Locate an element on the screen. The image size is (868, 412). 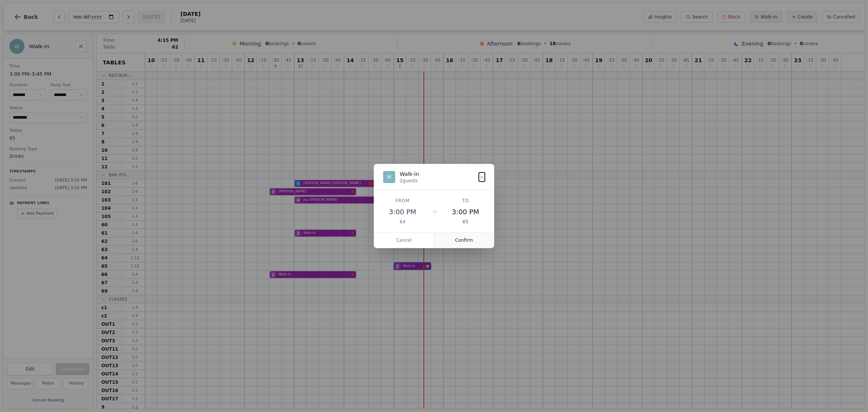
div: 65 is located at coordinates (465, 222).